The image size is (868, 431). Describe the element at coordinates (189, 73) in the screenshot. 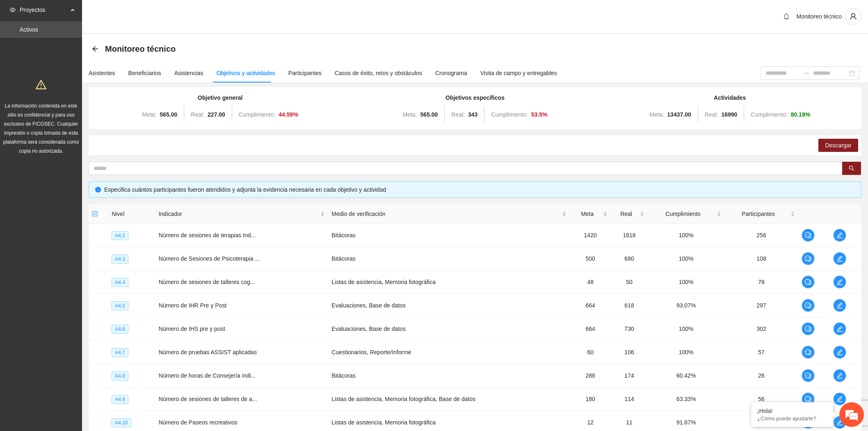

I see `div: Asistencias` at that location.